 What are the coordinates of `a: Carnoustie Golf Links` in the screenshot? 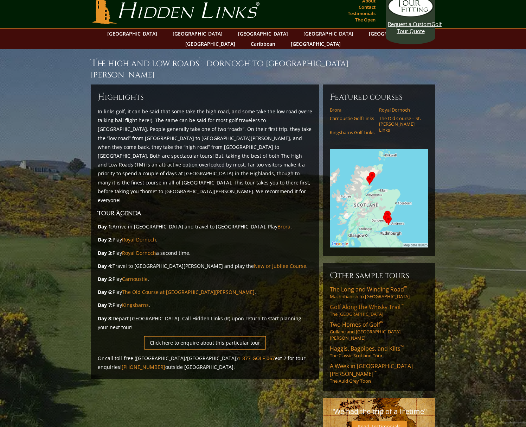 It's located at (352, 118).